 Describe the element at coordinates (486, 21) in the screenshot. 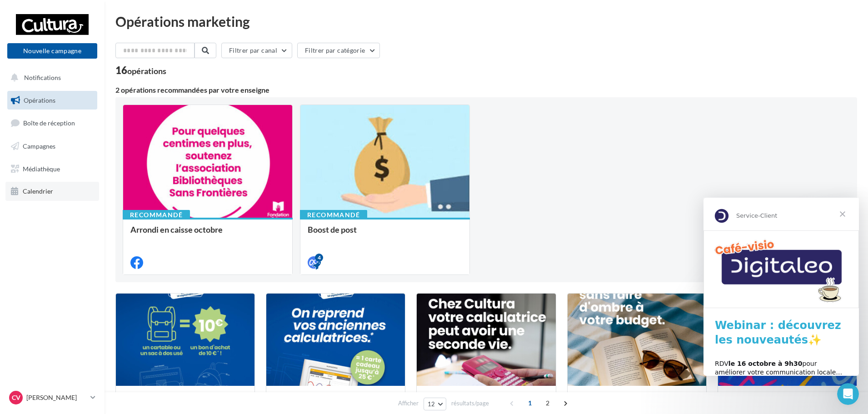

I see `div: Opérations marketing` at that location.